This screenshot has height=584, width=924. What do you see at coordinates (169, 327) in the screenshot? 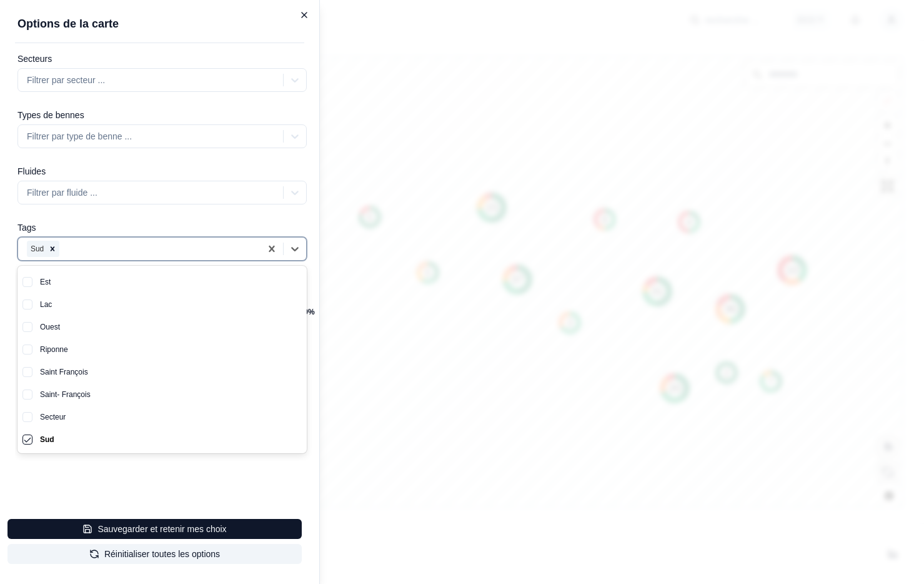
I see `div: Ouest` at bounding box center [169, 327].